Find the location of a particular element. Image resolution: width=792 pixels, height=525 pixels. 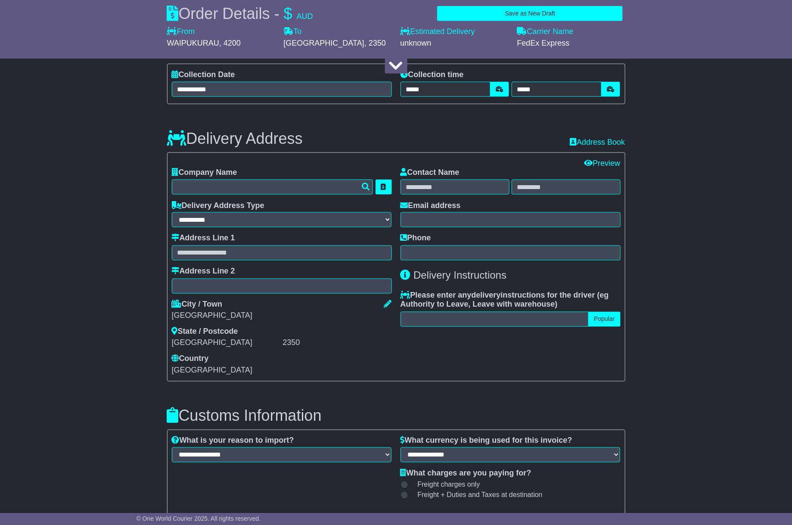

div: Order Details - is located at coordinates (240, 13).